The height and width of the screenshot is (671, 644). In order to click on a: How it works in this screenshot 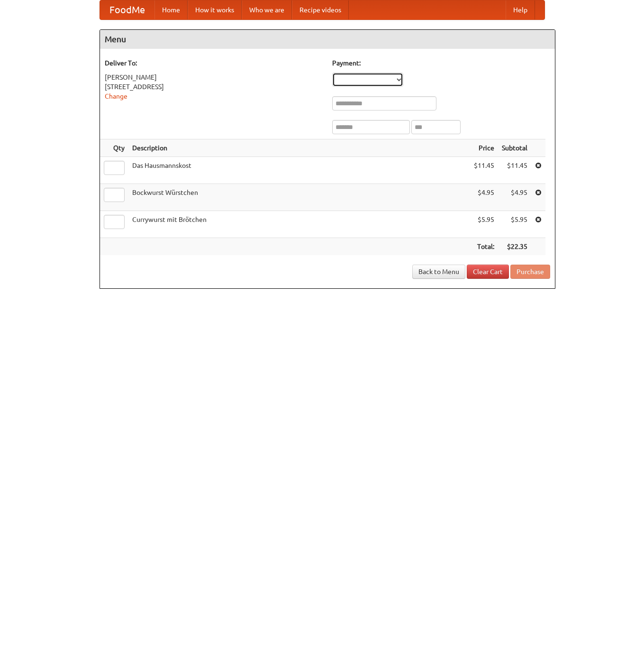, I will do `click(215, 10)`.